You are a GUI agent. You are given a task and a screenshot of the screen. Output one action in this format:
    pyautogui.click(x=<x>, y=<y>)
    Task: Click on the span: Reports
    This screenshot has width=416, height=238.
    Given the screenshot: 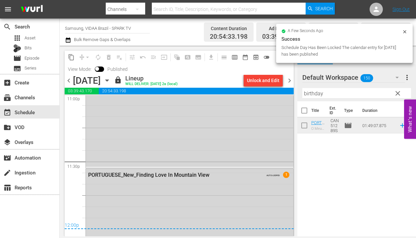 What is the action you would take?
    pyautogui.click(x=7, y=188)
    